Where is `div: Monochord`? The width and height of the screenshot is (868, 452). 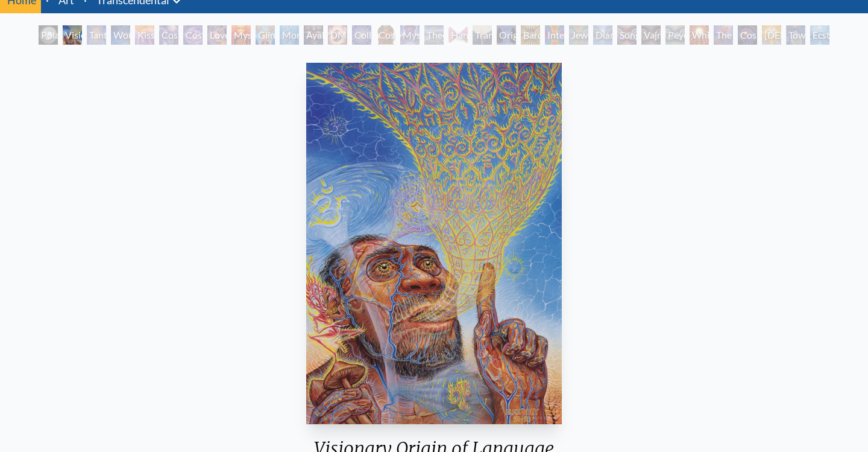 div: Monochord is located at coordinates (289, 35).